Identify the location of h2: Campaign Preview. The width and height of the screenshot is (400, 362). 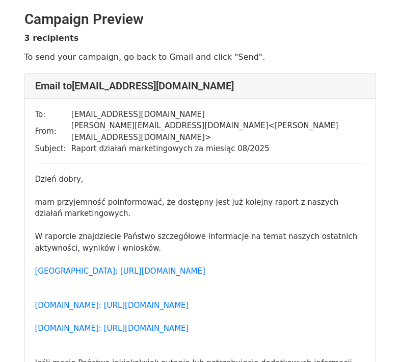
(200, 19).